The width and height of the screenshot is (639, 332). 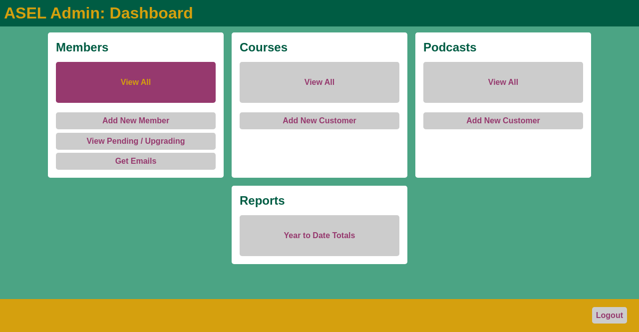 I want to click on h2: Courses, so click(x=320, y=47).